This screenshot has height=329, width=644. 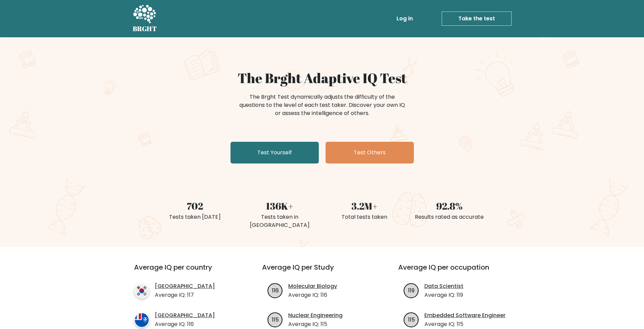 I want to click on a: Embedded Software Engineer, so click(x=465, y=316).